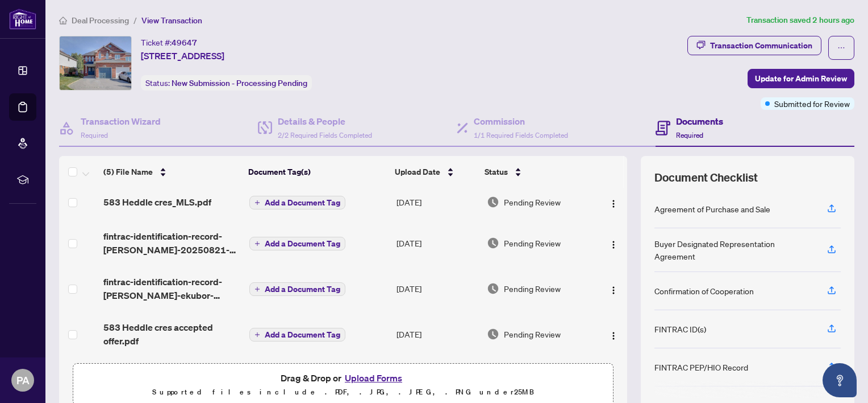  I want to click on div: Buyer Designated Representation Agreement, so click(735, 250).